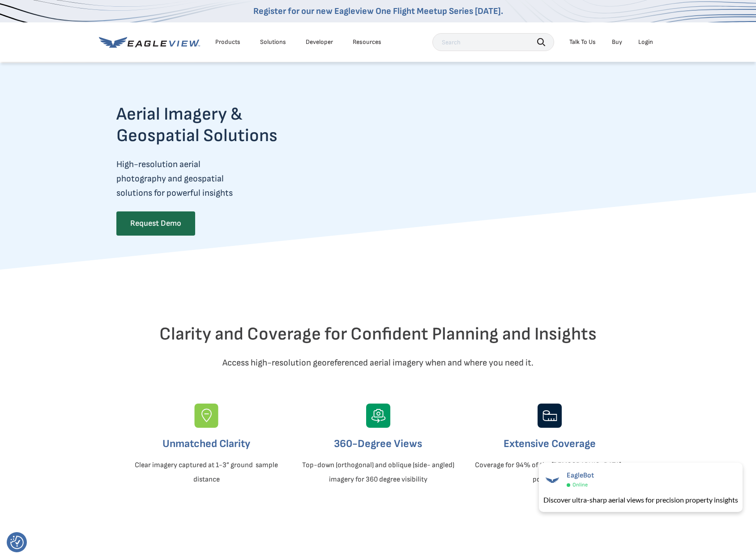 The height and width of the screenshot is (559, 756). Describe the element at coordinates (156, 224) in the screenshot. I see `a: Request Demo` at that location.